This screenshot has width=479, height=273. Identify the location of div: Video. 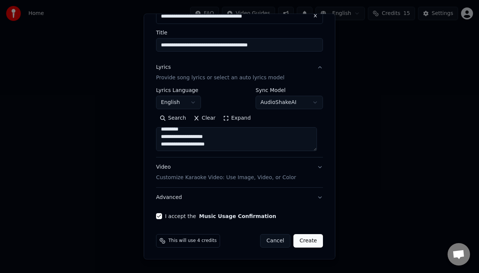
(226, 172).